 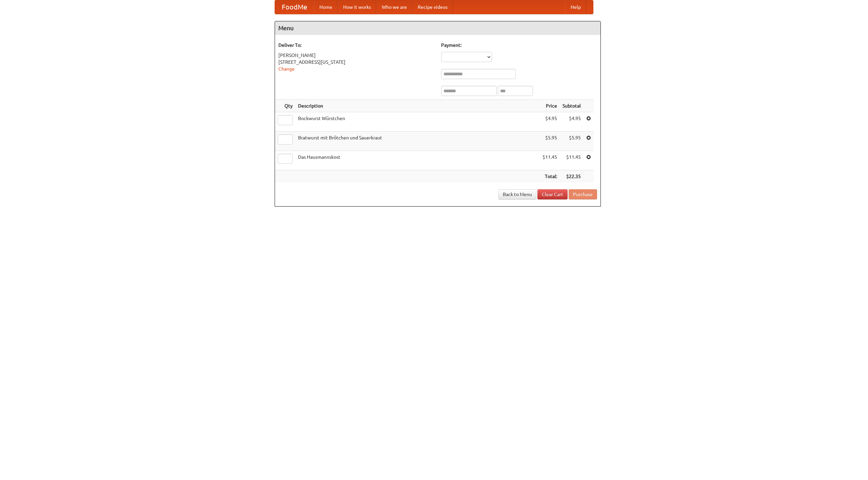 I want to click on th: Total:, so click(x=550, y=177).